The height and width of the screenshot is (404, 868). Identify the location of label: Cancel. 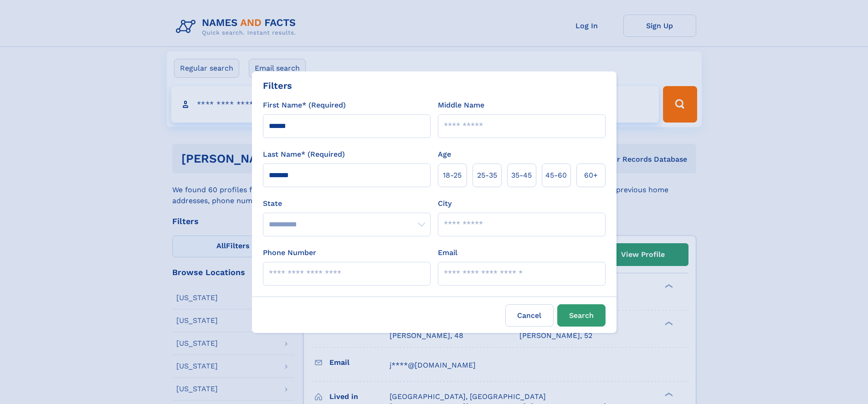
(530, 315).